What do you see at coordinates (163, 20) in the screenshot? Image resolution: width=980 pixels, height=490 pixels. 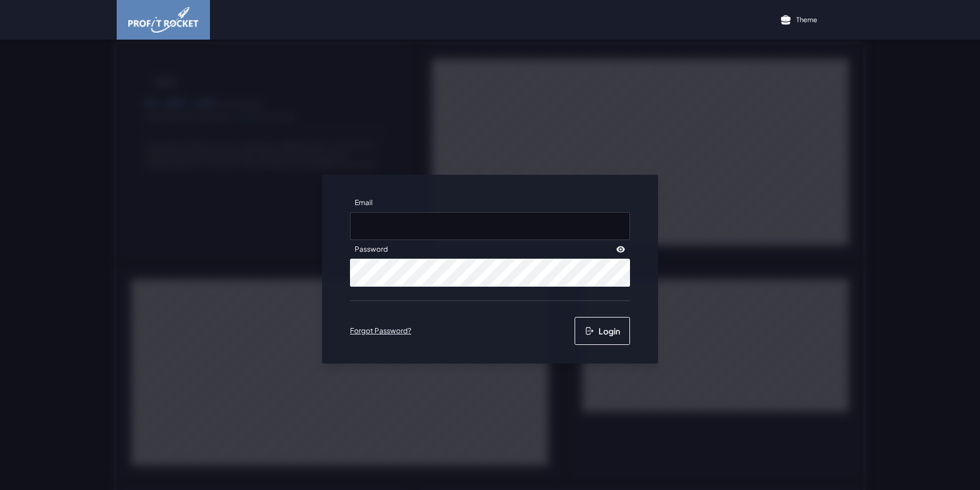 I see `img: image` at bounding box center [163, 20].